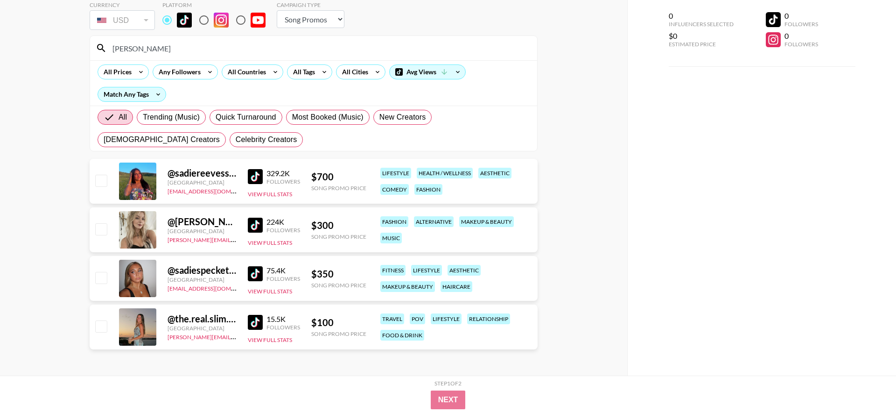 The image size is (896, 413). I want to click on div: All Prices, so click(116, 72).